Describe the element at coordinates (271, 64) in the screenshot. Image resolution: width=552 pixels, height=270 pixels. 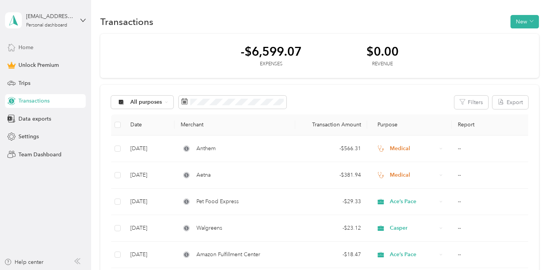
I see `div: Expenses` at that location.